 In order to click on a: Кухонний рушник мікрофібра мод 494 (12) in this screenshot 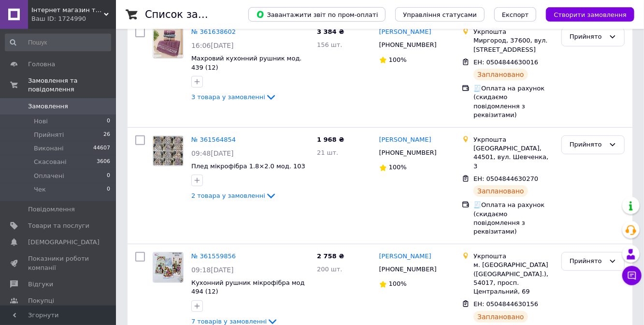, I will do `click(248, 287)`.